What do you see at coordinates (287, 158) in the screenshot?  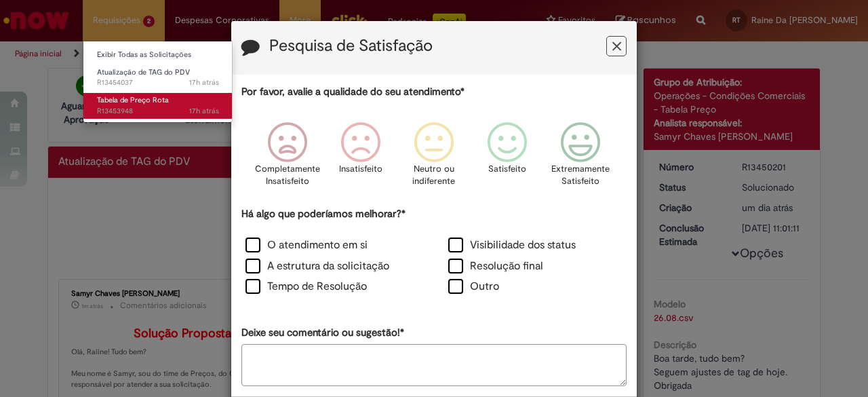 I see `div: Completamente Insatisfeito` at bounding box center [287, 158].